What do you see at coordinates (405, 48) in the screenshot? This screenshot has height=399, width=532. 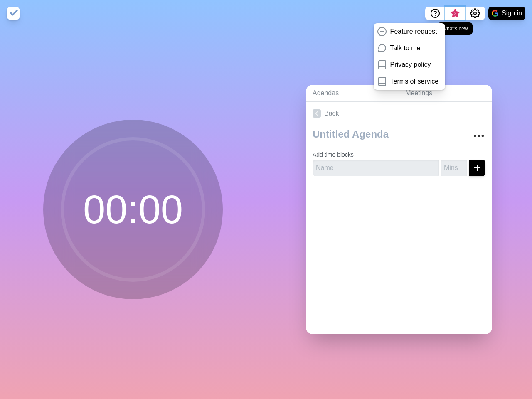 I see `p: Talk to me` at bounding box center [405, 48].